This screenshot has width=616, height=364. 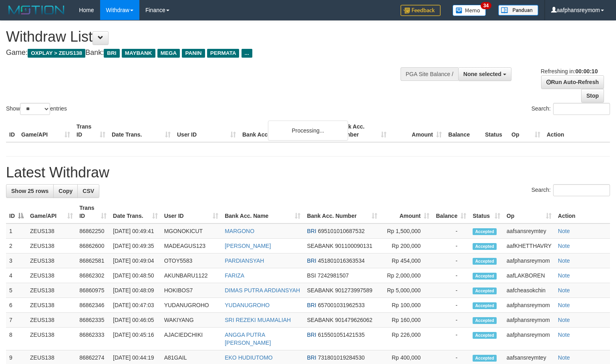 What do you see at coordinates (193, 53) in the screenshot?
I see `span: PANIN` at bounding box center [193, 53].